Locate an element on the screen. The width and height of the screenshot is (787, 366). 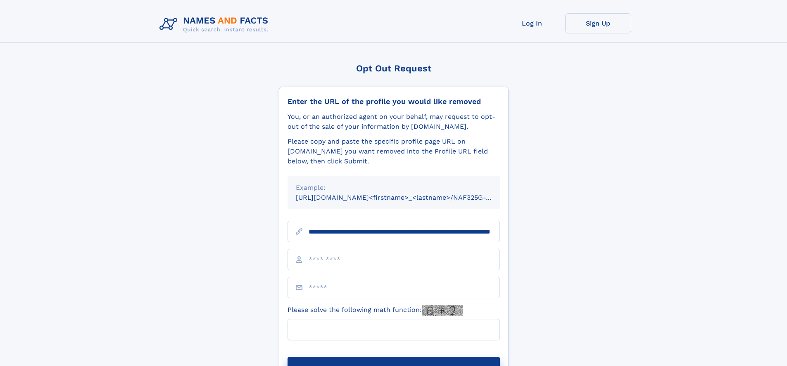
div: Example: is located at coordinates (393, 188).